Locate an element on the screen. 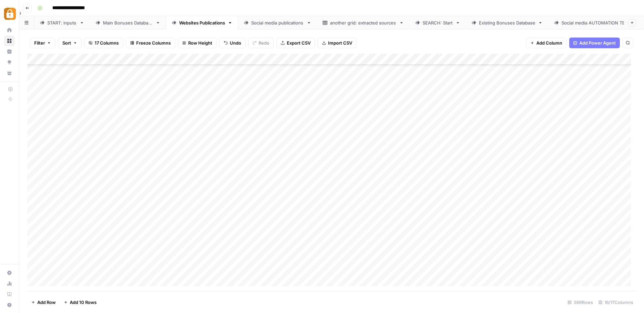  a: Opportunities is located at coordinates (9, 63).